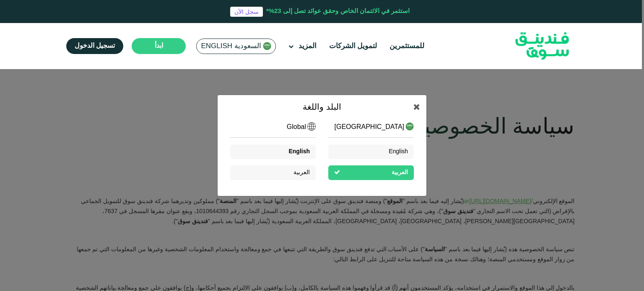 The width and height of the screenshot is (644, 291). I want to click on div: استثمر في الائتمان الخاص وحقق عوائد تصل إلى 23%*, so click(338, 11).